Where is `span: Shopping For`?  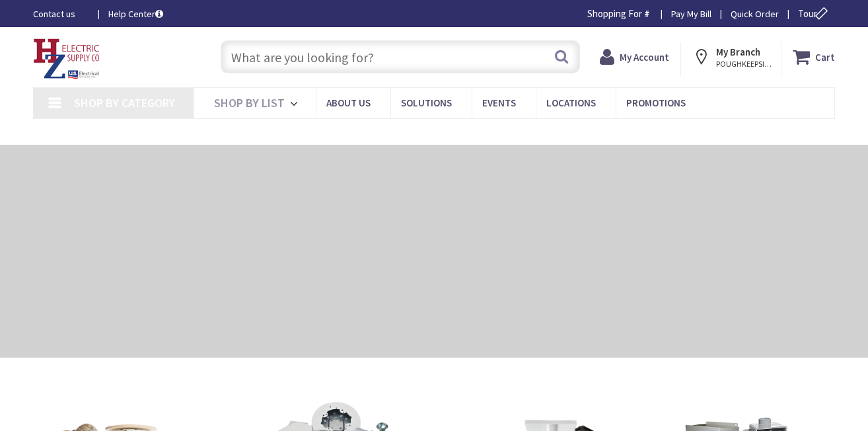 span: Shopping For is located at coordinates (615, 13).